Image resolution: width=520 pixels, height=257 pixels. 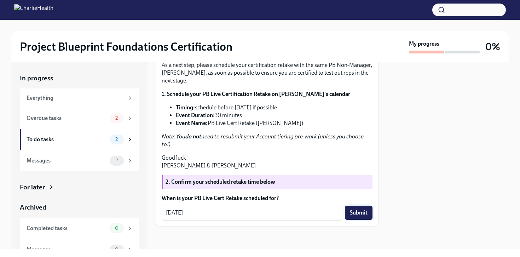 What do you see at coordinates (267, 198) in the screenshot?
I see `label: When is your PB Live Cert Retake scheduled for?` at bounding box center [267, 198].